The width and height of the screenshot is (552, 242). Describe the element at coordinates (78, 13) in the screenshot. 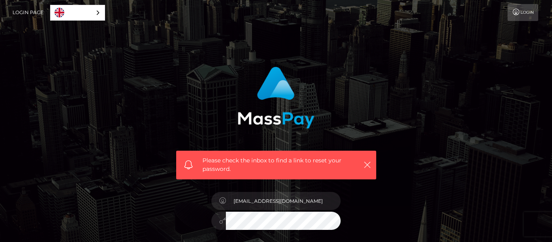

I see `div: Language` at that location.